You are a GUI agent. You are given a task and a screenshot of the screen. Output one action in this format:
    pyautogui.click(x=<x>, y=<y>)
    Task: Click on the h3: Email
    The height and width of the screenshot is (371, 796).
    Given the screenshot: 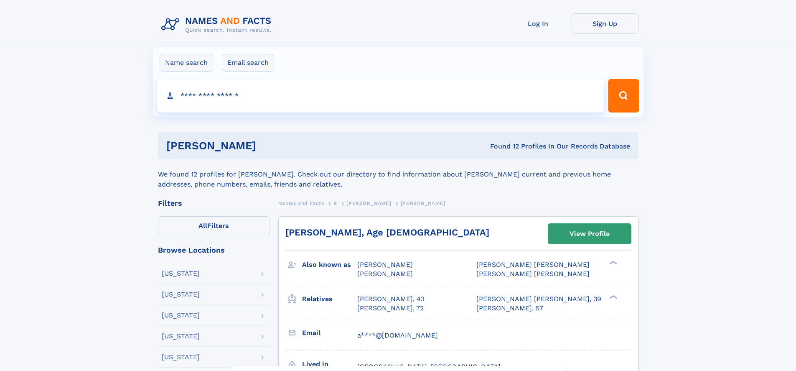 What is the action you would take?
    pyautogui.click(x=330, y=333)
    